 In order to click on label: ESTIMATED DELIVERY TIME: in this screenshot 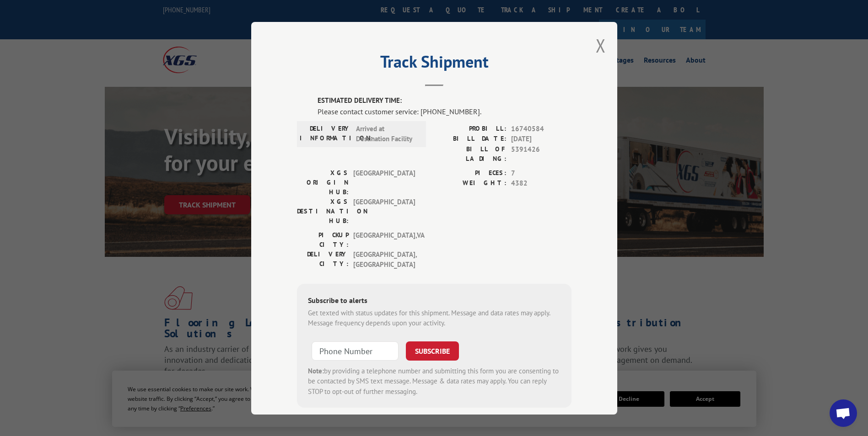, I will do `click(444, 101)`.